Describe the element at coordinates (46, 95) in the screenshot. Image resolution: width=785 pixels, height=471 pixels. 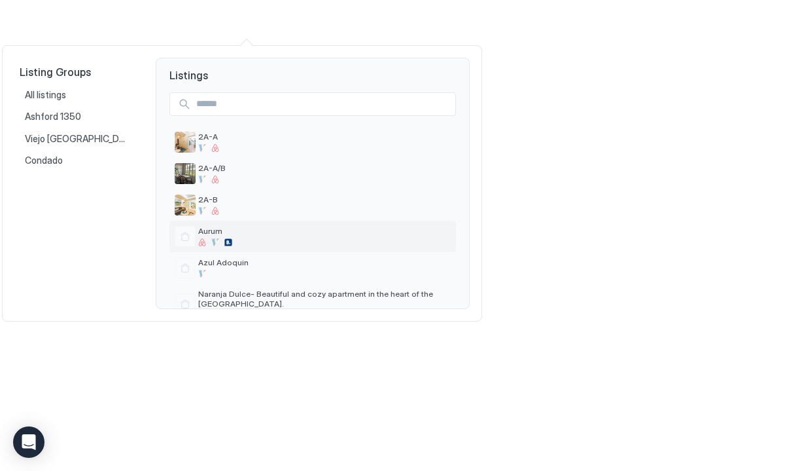
I see `span: All listings` at that location.